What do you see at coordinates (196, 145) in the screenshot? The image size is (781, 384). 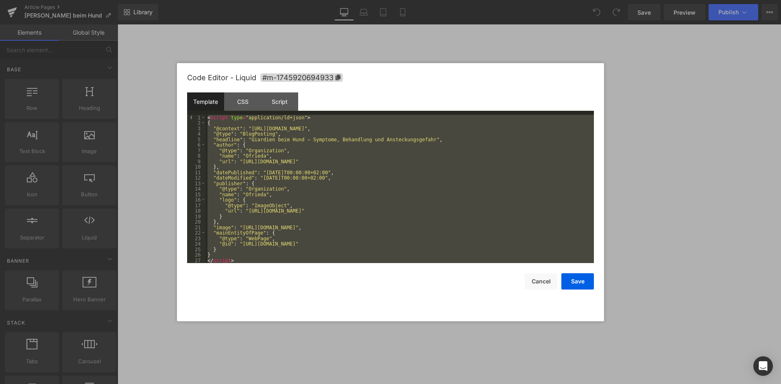 I see `div: 6` at bounding box center [196, 145].